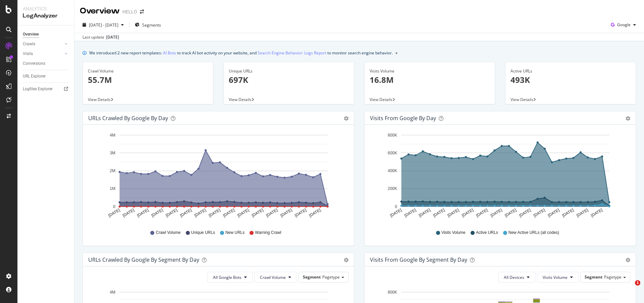  I want to click on div: Crawls, so click(29, 44).